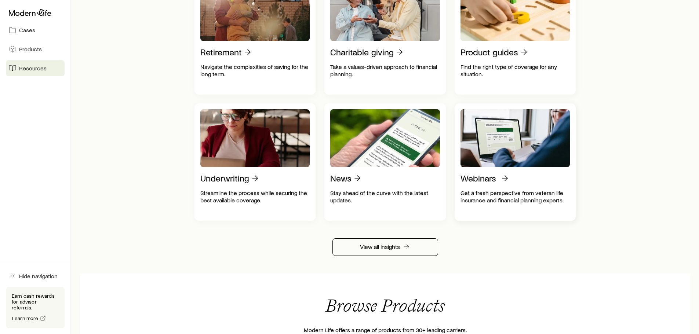  Describe the element at coordinates (385, 330) in the screenshot. I see `p: Modern Life offers a range of products from 30+ leading carriers.` at that location.